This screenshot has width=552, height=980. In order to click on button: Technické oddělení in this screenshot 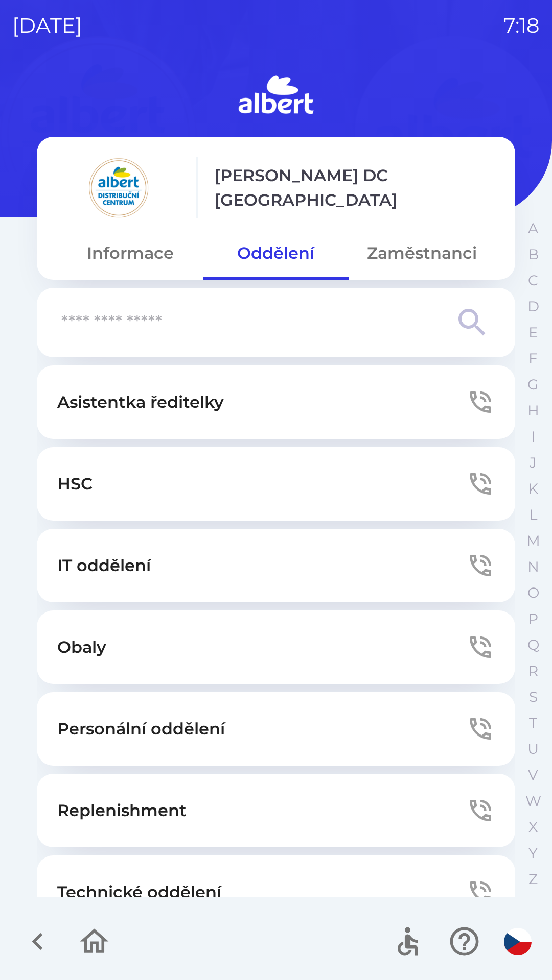, I will do `click(276, 892)`.